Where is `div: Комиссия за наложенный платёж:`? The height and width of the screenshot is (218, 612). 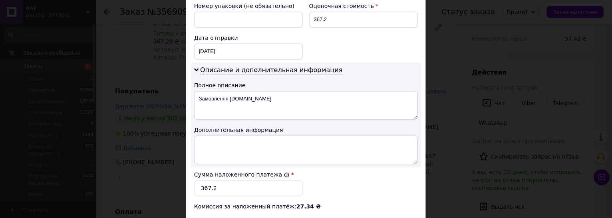 div: Комиссия за наложенный платёж: is located at coordinates (306, 207).